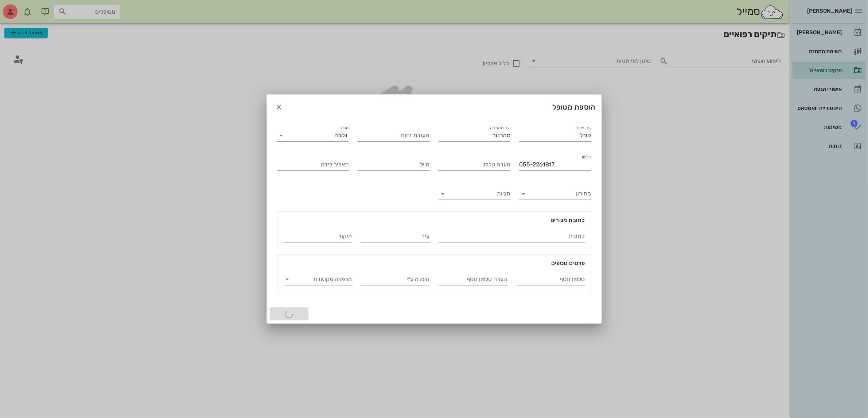 This screenshot has height=418, width=868. What do you see at coordinates (434, 261) in the screenshot?
I see `div: פרטים נוספים` at bounding box center [434, 261].